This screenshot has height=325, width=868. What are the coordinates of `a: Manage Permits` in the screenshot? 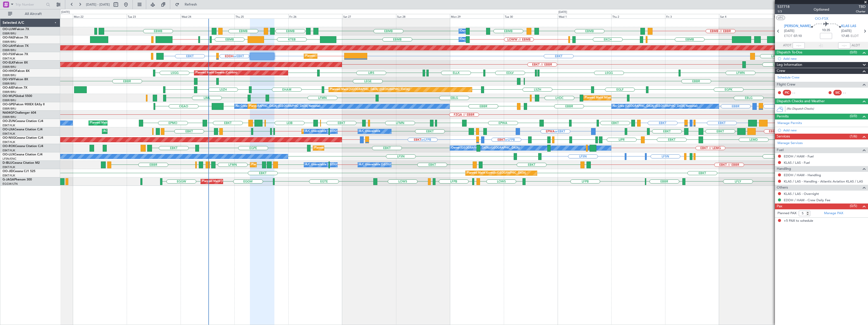 It's located at (790, 123).